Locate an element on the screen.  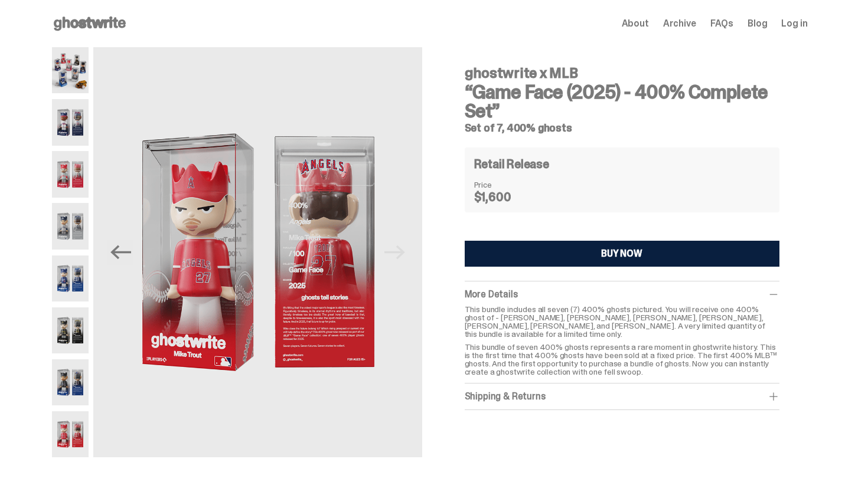
button: Previous is located at coordinates (121, 252).